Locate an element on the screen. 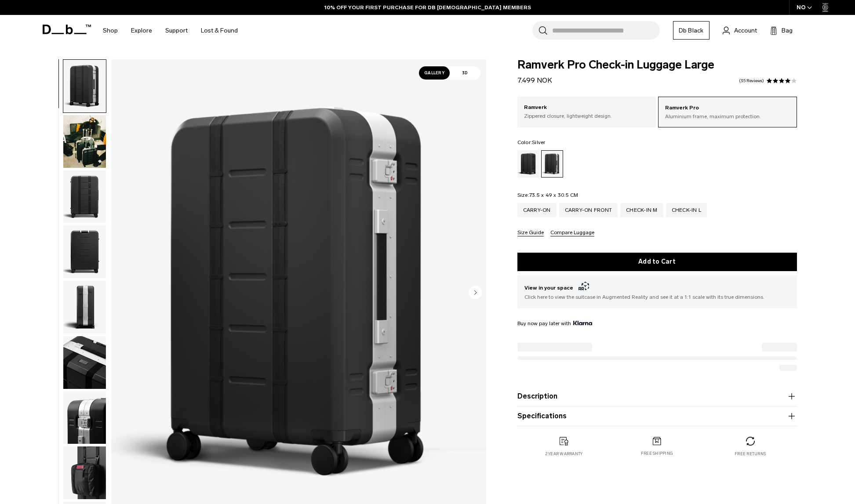  a: Lost & Found is located at coordinates (220, 30).